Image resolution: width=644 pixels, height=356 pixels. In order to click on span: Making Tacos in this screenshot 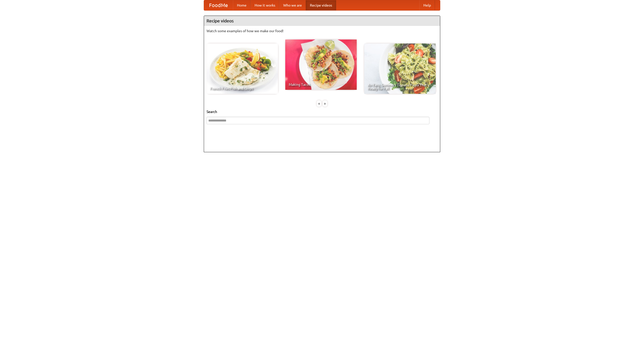, I will do `click(321, 84)`.